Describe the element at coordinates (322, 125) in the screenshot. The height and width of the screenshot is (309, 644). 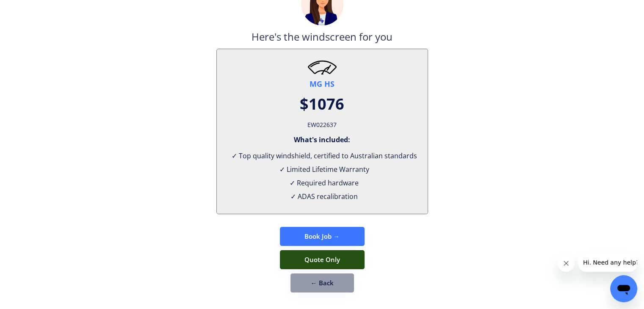
I see `div: EW022637` at that location.